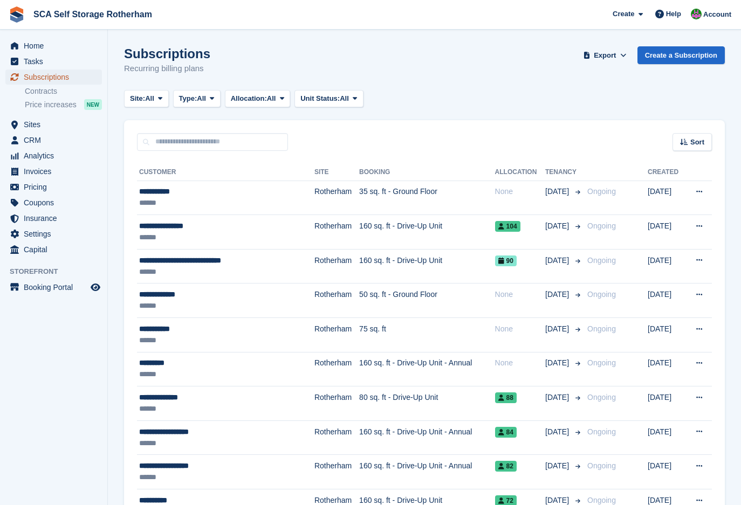 This screenshot has width=741, height=505. I want to click on span: 84, so click(506, 433).